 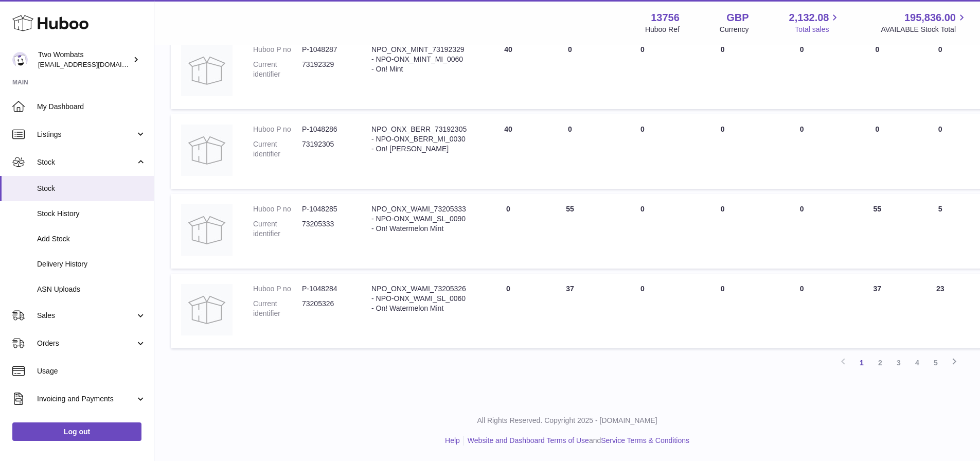 What do you see at coordinates (326, 229) in the screenshot?
I see `dd: 73205333` at bounding box center [326, 229].